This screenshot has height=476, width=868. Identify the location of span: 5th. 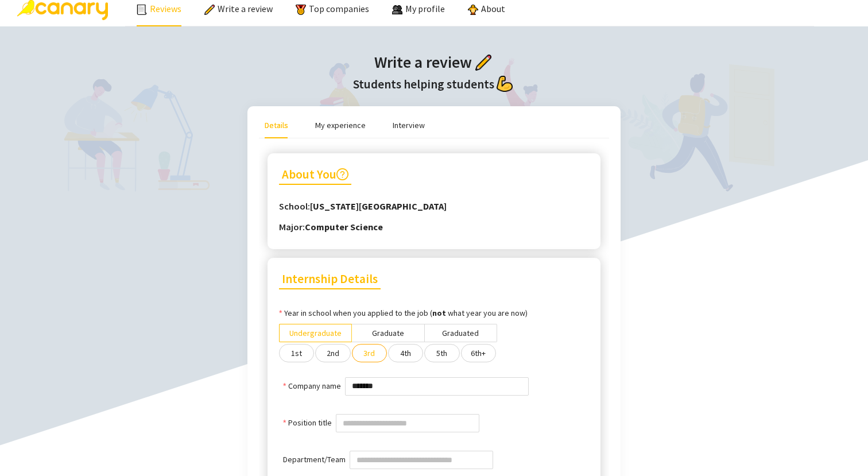
(441, 353).